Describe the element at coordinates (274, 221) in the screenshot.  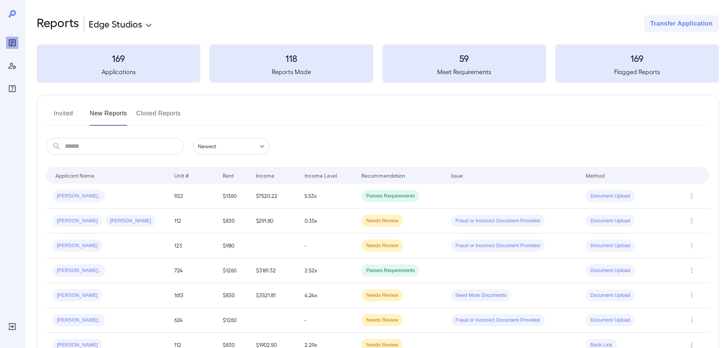
I see `td: $291.80` at that location.